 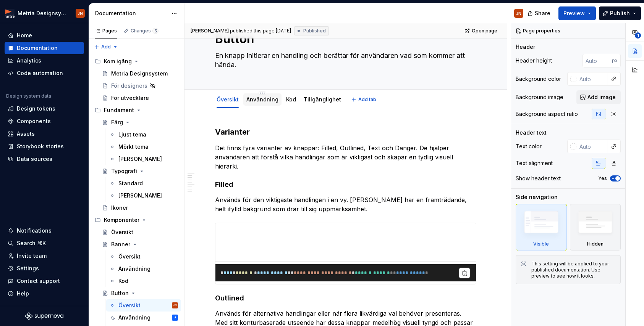 I want to click on button: Search ⌘K, so click(x=44, y=243).